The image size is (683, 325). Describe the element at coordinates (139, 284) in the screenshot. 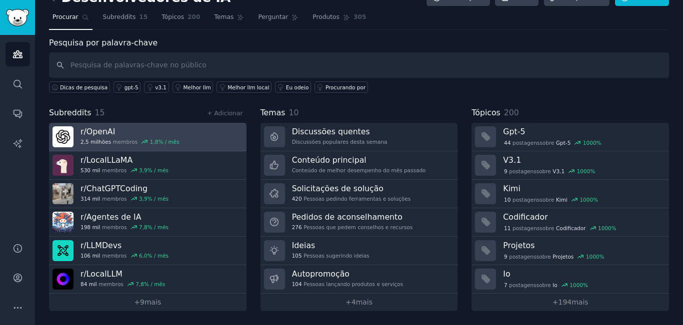

I see `font: 7,8` at that location.